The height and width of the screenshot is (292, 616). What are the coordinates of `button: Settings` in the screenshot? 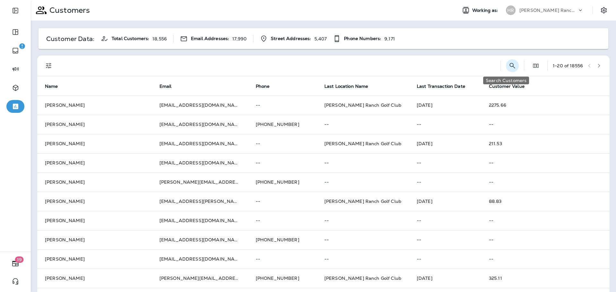 It's located at (604, 10).